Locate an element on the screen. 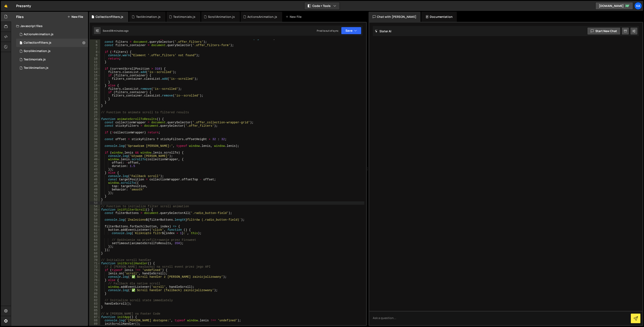 Image resolution: width=644 pixels, height=327 pixels. div: 63 is located at coordinates (95, 237).